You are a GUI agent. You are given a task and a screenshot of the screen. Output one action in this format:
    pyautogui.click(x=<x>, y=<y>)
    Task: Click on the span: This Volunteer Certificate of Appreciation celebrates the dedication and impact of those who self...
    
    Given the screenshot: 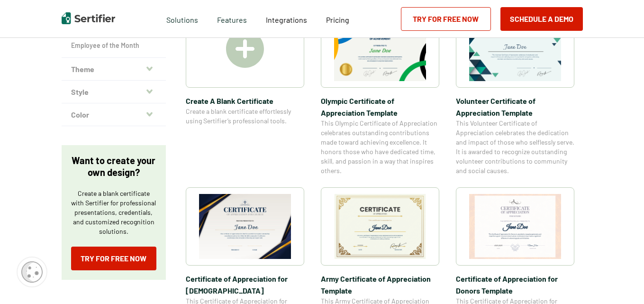 What is the action you would take?
    pyautogui.click(x=515, y=147)
    